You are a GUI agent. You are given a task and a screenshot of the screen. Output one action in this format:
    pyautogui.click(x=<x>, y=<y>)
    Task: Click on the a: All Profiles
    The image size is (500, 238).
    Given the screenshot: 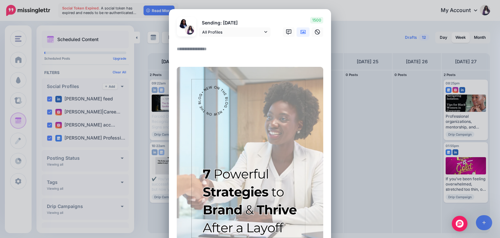 What is the action you would take?
    pyautogui.click(x=235, y=32)
    